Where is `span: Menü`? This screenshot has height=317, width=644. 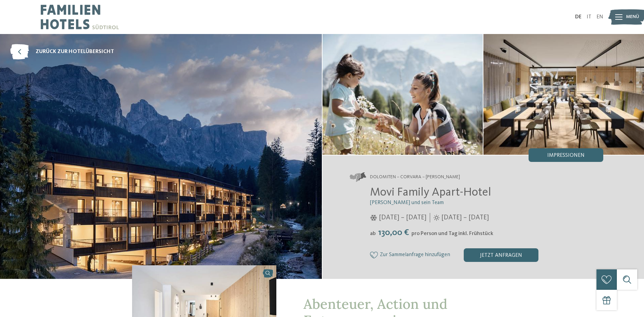 span: Menü is located at coordinates (632, 17).